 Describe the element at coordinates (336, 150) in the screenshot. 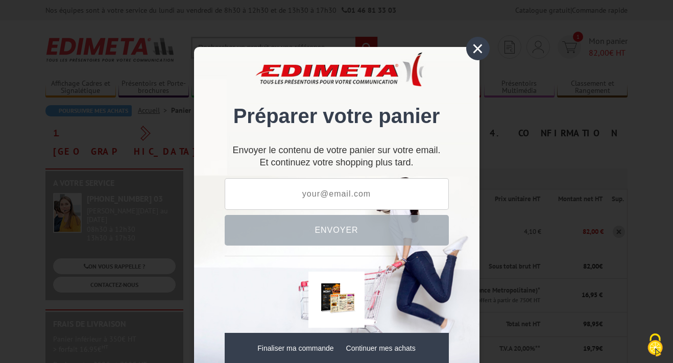

I see `p: Envoyer le contenu de votre panier sur votre email.` at that location.